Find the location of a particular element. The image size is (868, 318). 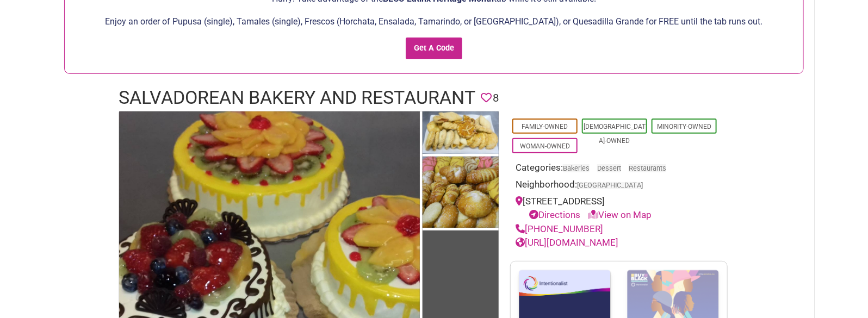

h1: Salvadorean Bakery and Restaurant is located at coordinates (297, 97).